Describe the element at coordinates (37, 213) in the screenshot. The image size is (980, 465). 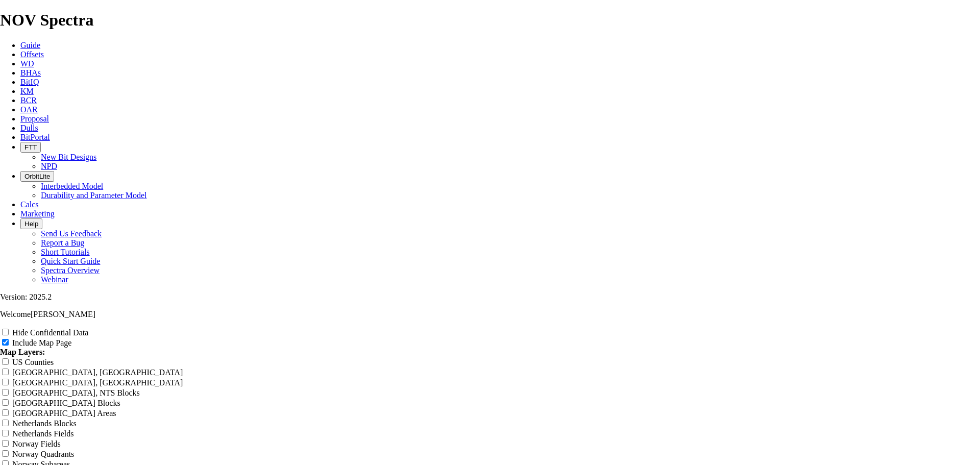
I see `a: Marketing` at that location.